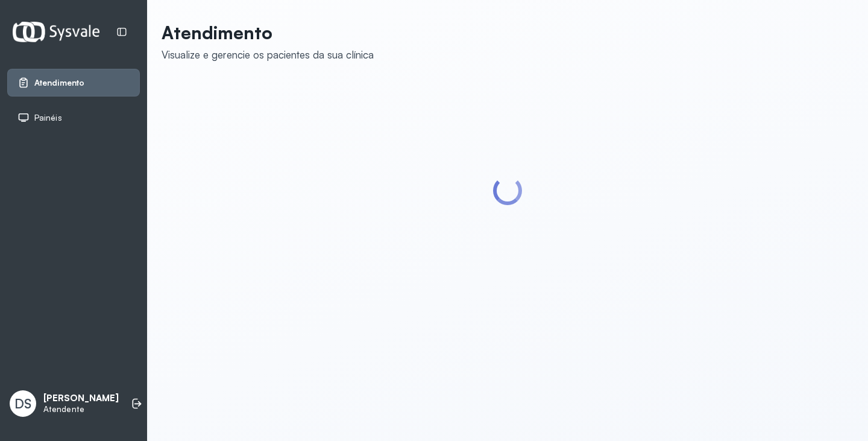  Describe the element at coordinates (268, 54) in the screenshot. I see `div: Visualize e gerencie os pacientes da sua clínica` at that location.